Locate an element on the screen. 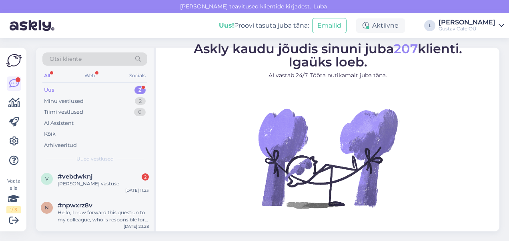  span: Askly kaudu jõudis sinuni juba klienti. Igaüks loeb. is located at coordinates (328, 55).